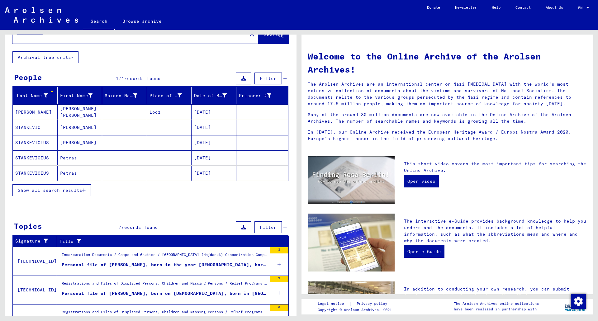 The image size is (598, 321). I want to click on img: Arolsen_neg.svg, so click(41, 15).